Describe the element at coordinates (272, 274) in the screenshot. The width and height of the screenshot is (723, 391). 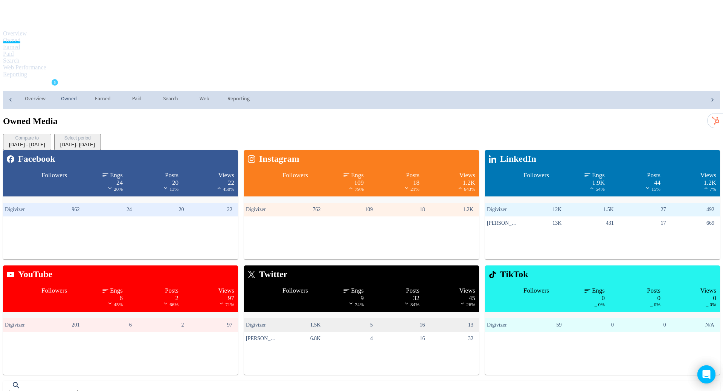
I see `span: Twitter` at that location.